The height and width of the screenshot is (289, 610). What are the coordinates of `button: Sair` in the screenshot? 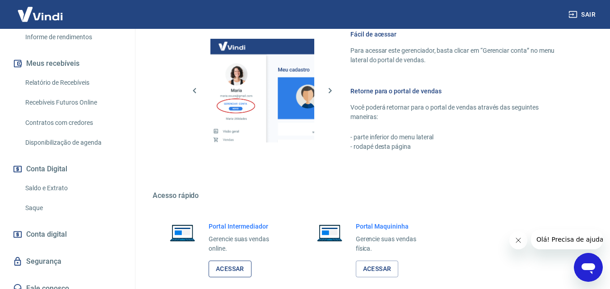 It's located at (583, 14).